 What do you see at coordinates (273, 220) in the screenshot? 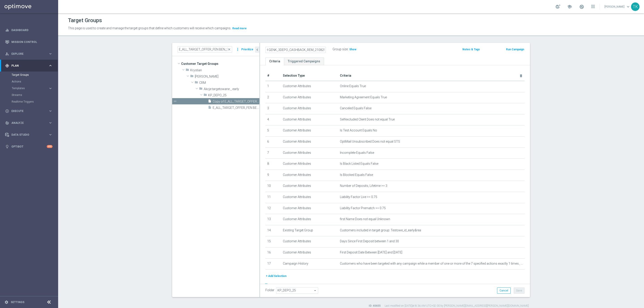
I see `td: 13` at bounding box center [273, 220].